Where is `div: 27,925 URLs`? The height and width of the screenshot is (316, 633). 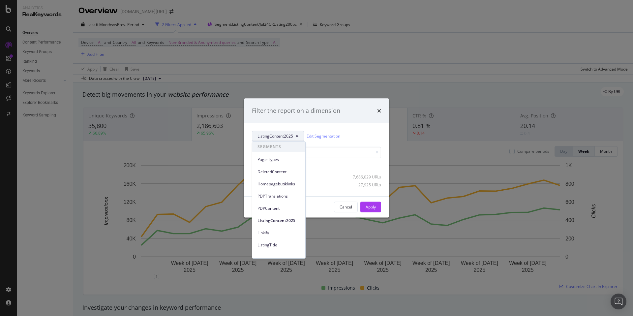
div: 27,925 URLs is located at coordinates (365, 185).